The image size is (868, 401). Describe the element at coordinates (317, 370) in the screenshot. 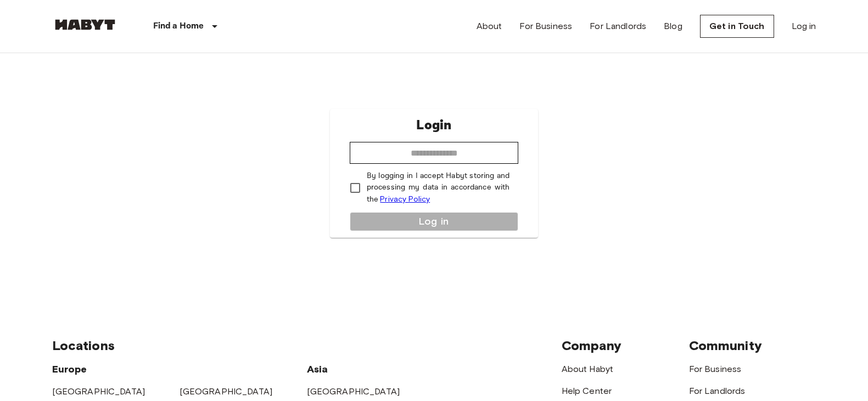

I see `span: Asia` at that location.